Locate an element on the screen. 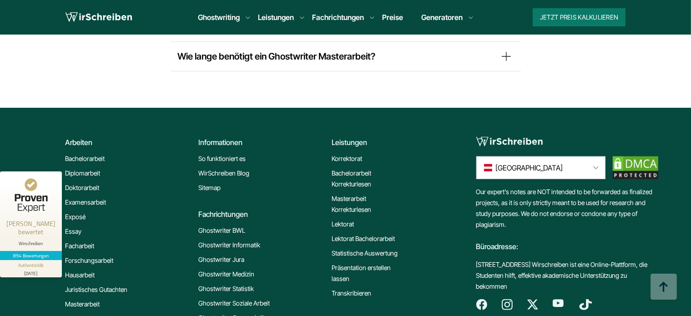  a: Fachrichtungen is located at coordinates (338, 17).